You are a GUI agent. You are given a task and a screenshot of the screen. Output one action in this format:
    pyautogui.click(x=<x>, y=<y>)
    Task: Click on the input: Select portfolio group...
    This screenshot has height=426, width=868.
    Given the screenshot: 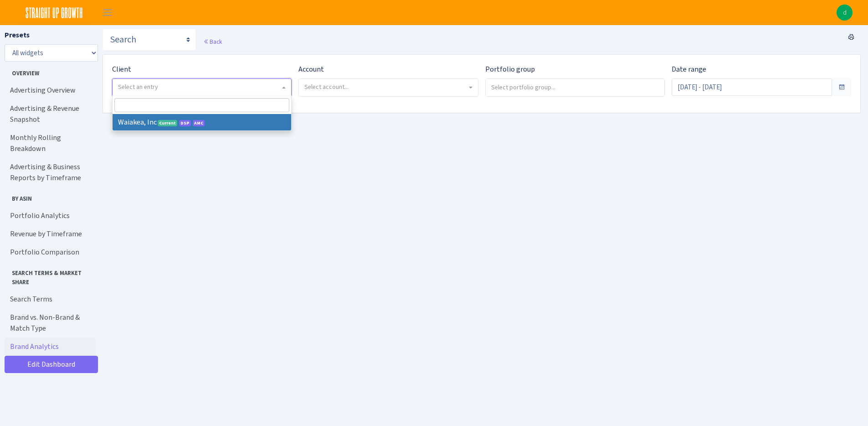 What is the action you would take?
    pyautogui.click(x=575, y=87)
    